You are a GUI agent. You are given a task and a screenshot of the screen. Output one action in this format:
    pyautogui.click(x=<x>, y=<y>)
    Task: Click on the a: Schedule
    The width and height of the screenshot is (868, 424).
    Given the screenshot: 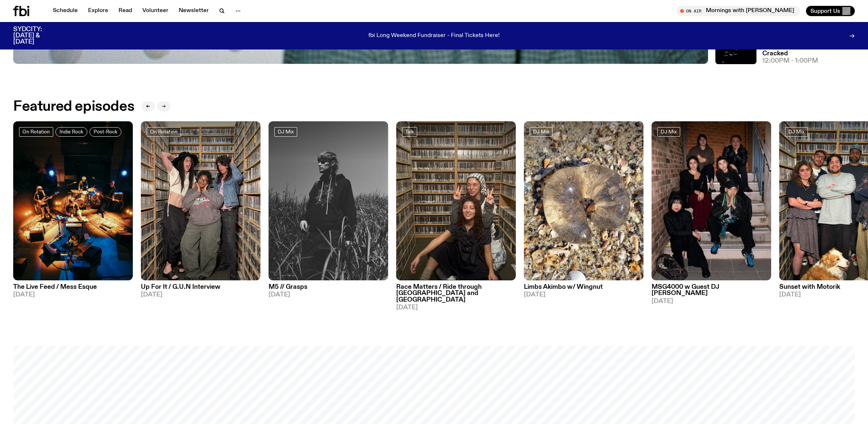 What is the action you would take?
    pyautogui.click(x=65, y=11)
    